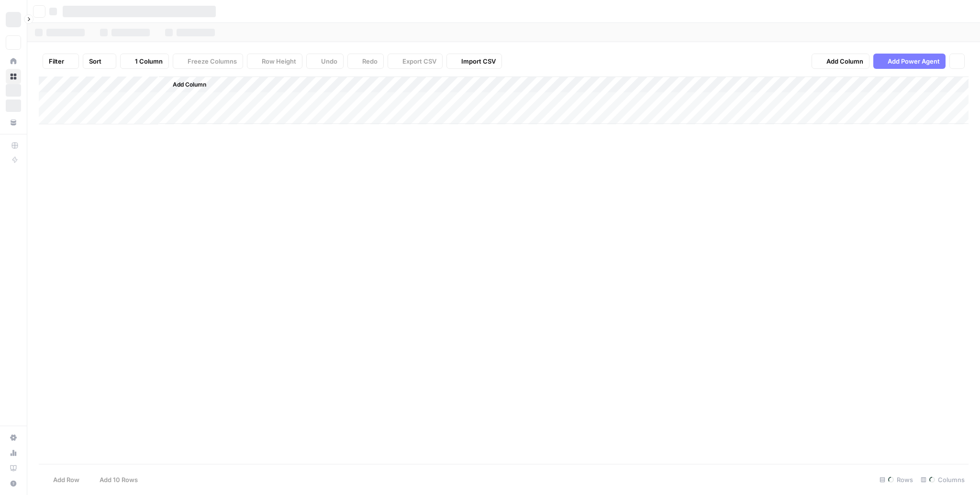  What do you see at coordinates (896, 480) in the screenshot?
I see `div: Rows` at bounding box center [896, 480].